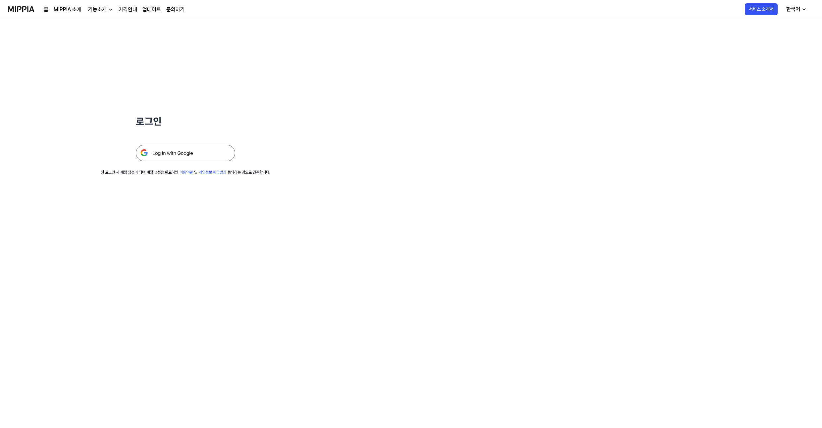  Describe the element at coordinates (761, 9) in the screenshot. I see `button: 서비스 소개서` at that location.